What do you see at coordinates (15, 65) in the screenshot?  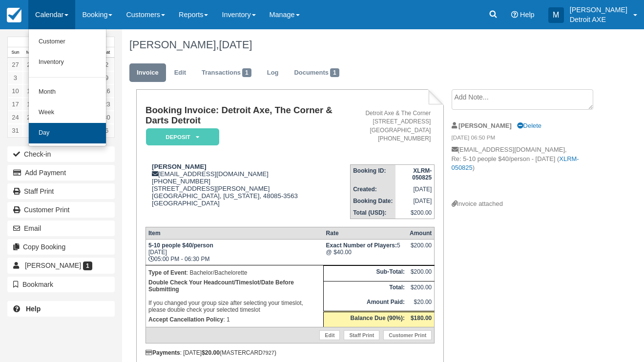 I see `a: 27` at bounding box center [15, 65].